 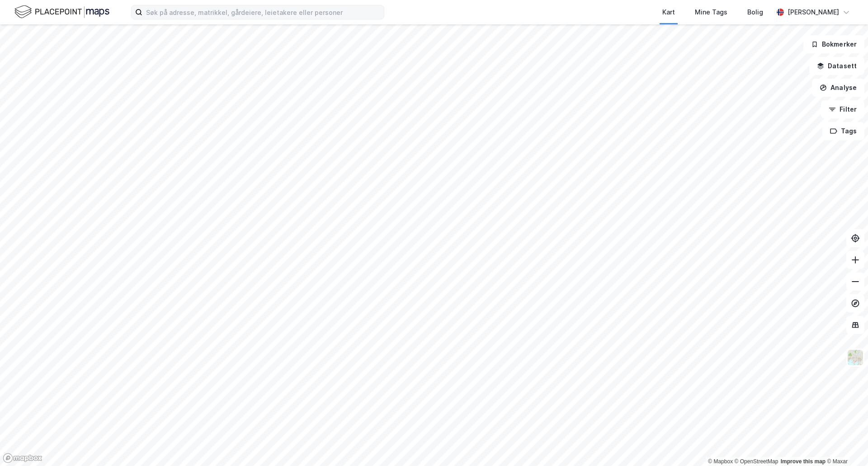 I want to click on div: Kart, so click(x=669, y=13).